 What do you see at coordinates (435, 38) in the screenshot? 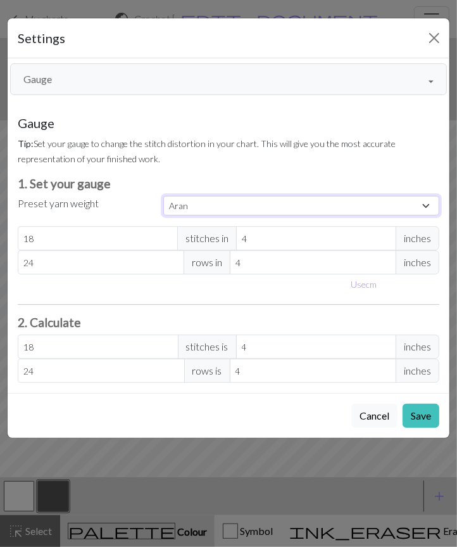
I see `button: Close` at bounding box center [435, 38].